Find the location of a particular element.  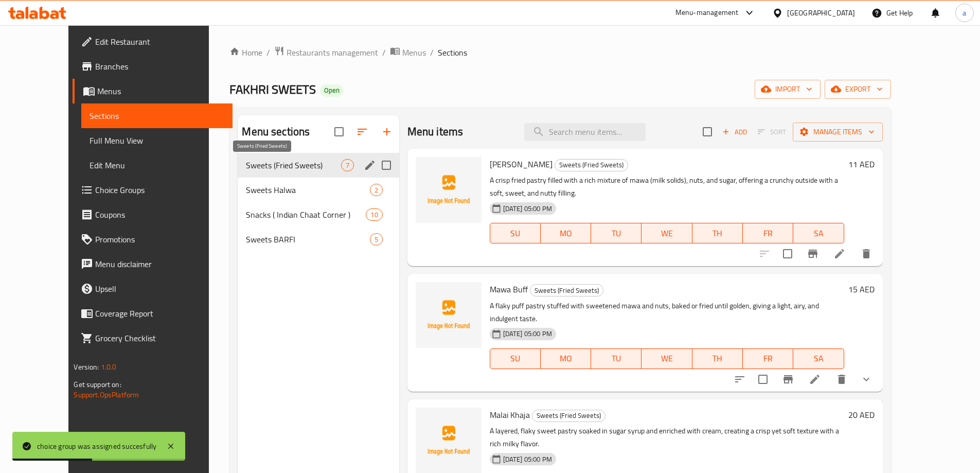

span: FR is located at coordinates (768, 358).